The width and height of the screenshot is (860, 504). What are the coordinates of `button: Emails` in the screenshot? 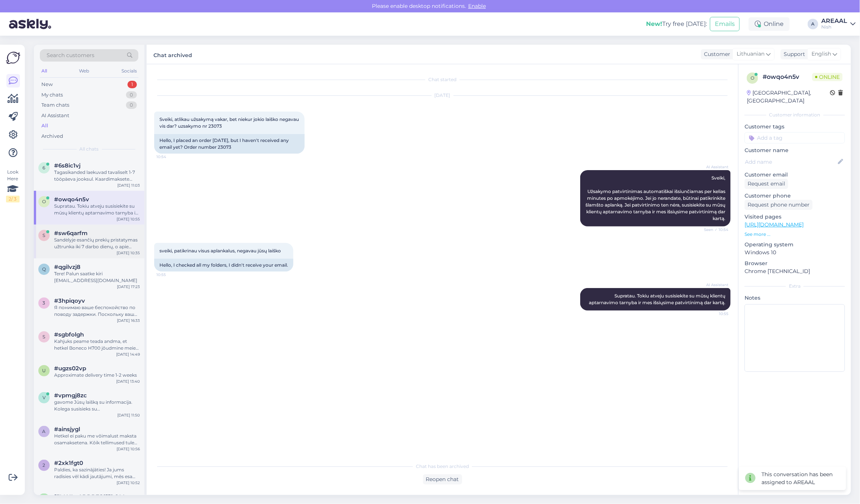 It's located at (725, 24).